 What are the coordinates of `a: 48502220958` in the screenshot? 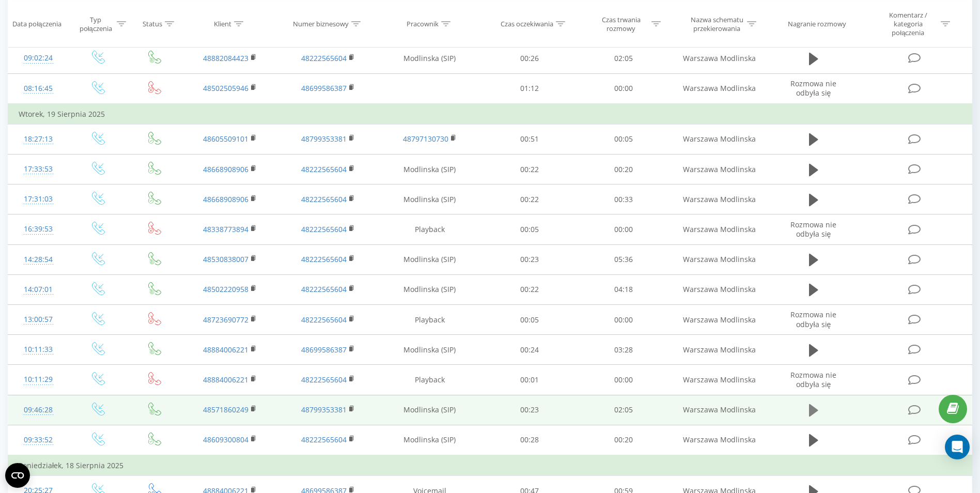 It's located at (226, 289).